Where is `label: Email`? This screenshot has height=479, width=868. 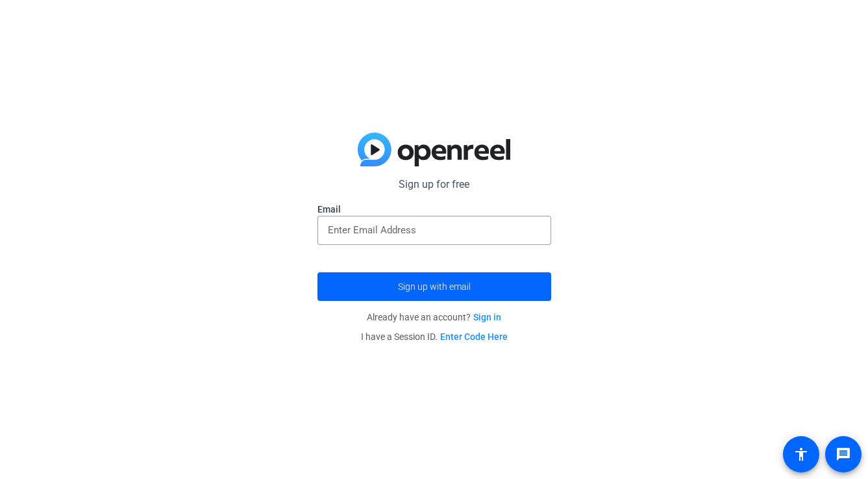
label: Email is located at coordinates (434, 209).